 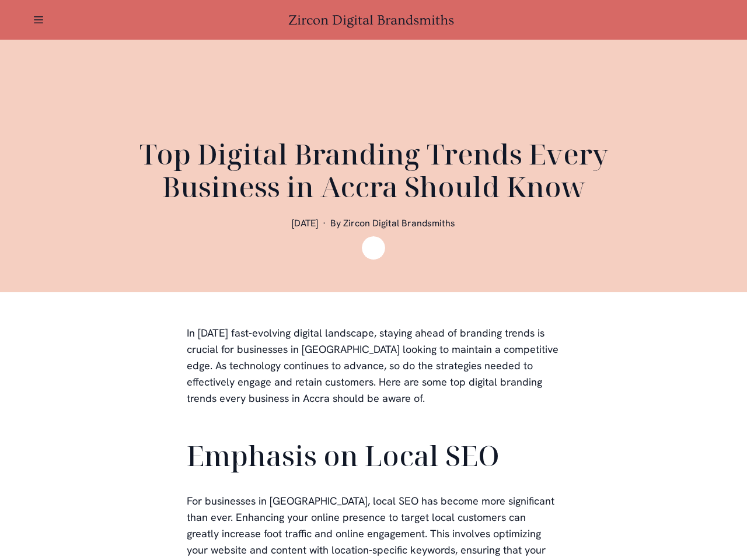 What do you see at coordinates (373, 20) in the screenshot?
I see `h2: Zircon Digital Brandsmiths` at bounding box center [373, 20].